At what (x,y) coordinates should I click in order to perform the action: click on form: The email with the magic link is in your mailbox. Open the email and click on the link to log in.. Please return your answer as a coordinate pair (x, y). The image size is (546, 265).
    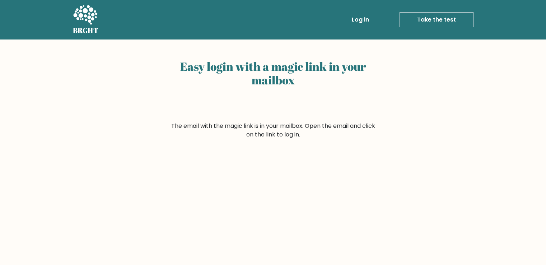
    Looking at the image, I should click on (273, 130).